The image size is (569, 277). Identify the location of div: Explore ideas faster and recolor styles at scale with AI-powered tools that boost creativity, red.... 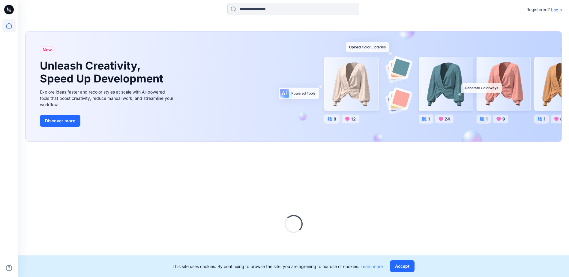
(107, 98).